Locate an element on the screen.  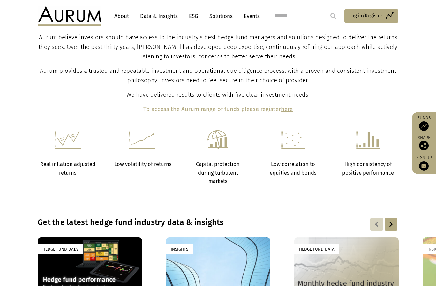
a: Log in/Register is located at coordinates (371, 16).